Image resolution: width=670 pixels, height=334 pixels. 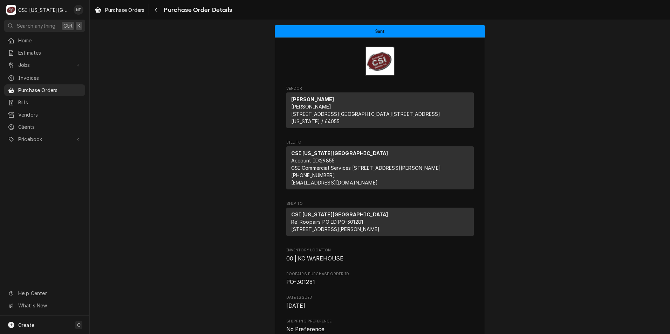 What do you see at coordinates (380, 31) in the screenshot?
I see `div: Status` at bounding box center [380, 31].